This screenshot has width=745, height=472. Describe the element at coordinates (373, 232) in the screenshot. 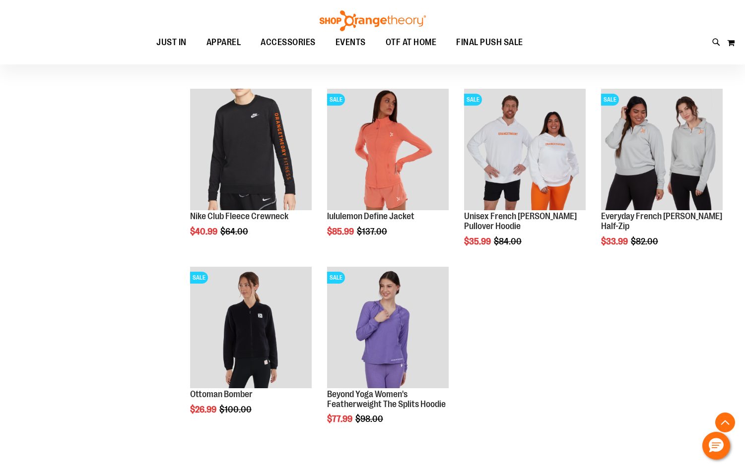

I see `span: $137.00` at that location.